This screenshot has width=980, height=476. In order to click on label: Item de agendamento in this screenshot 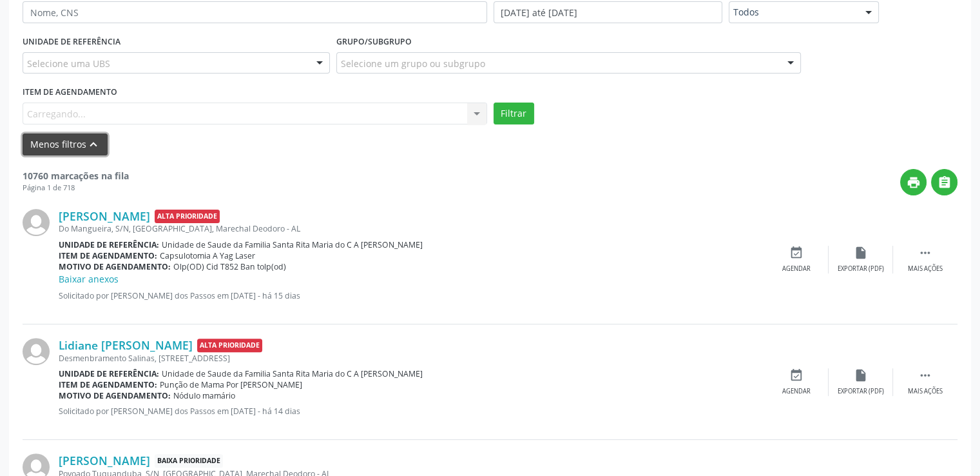, I will do `click(70, 92)`.